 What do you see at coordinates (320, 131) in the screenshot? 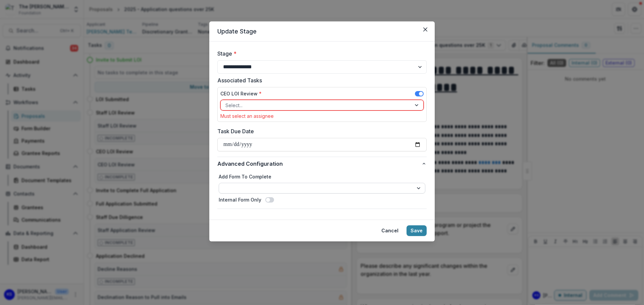
I see `label: Task Due Date` at bounding box center [320, 131].